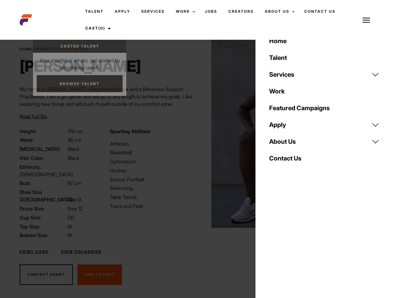 This screenshot has height=298, width=393. I want to click on button: Read Full Bio, so click(33, 117).